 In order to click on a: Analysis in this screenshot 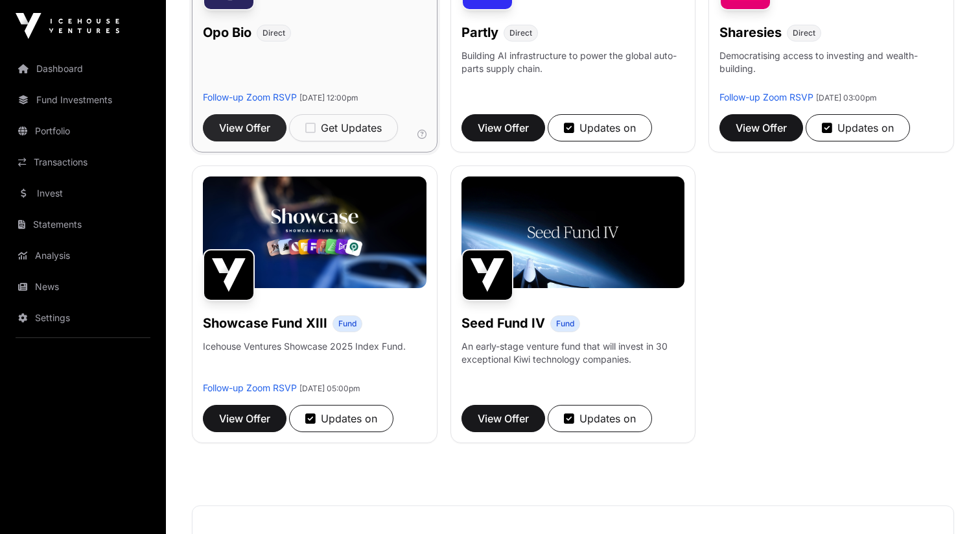, I will do `click(83, 256)`.